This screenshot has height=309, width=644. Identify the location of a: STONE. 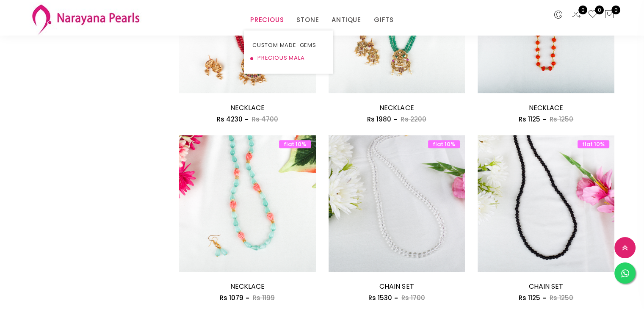
(307, 20).